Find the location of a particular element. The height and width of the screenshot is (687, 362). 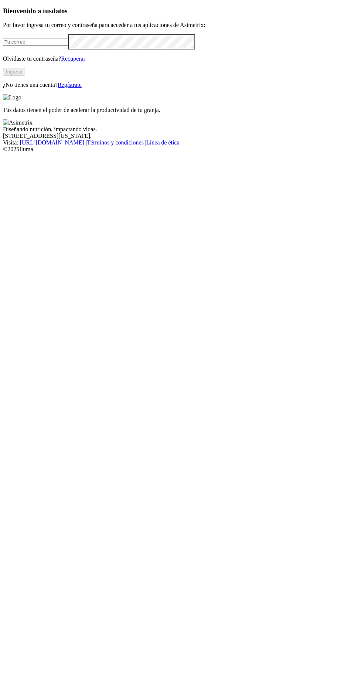

div: © 2025 Iluma is located at coordinates (181, 149).